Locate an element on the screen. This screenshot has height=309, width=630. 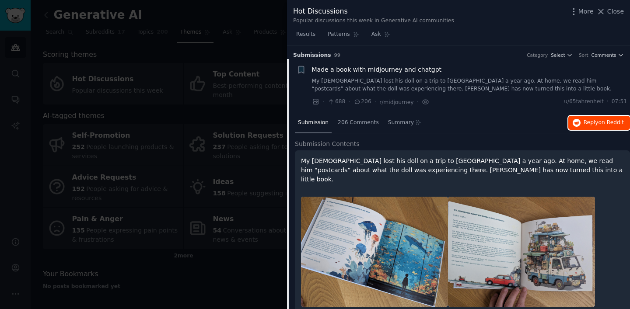
button: Select is located at coordinates (561, 55).